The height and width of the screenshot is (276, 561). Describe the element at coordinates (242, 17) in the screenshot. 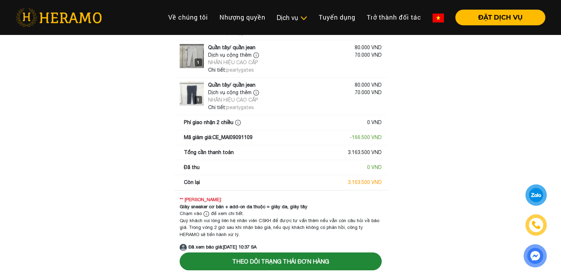

I see `a: Nhượng quyền` at that location.